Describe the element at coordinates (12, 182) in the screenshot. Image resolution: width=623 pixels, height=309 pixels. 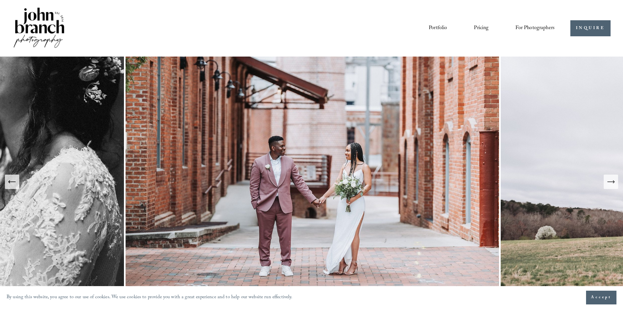
I see `button: Previous Slide` at that location.